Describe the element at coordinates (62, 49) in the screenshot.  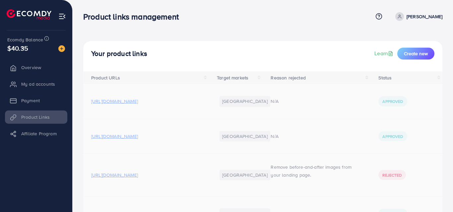
I see `img: image` at that location.